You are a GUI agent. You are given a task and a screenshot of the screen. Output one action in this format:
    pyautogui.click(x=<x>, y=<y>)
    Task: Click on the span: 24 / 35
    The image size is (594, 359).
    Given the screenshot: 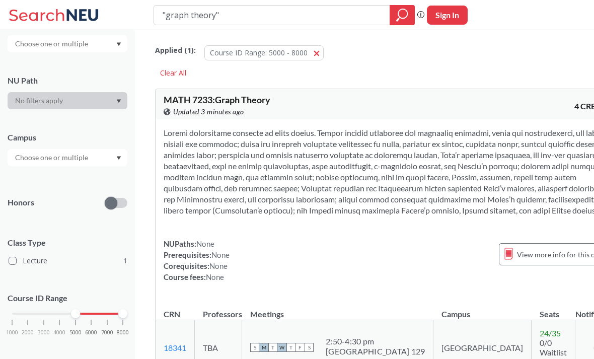 What is the action you would take?
    pyautogui.click(x=550, y=333)
    